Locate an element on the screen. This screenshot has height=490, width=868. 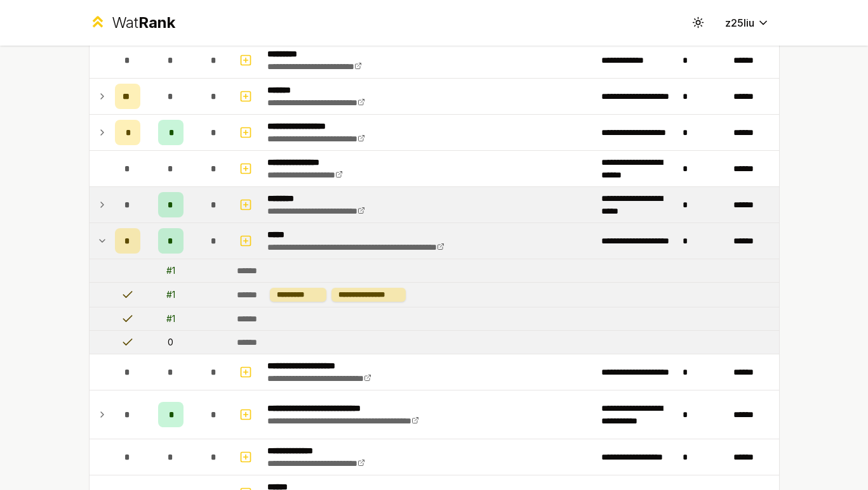
td: 0 is located at coordinates (171, 342).